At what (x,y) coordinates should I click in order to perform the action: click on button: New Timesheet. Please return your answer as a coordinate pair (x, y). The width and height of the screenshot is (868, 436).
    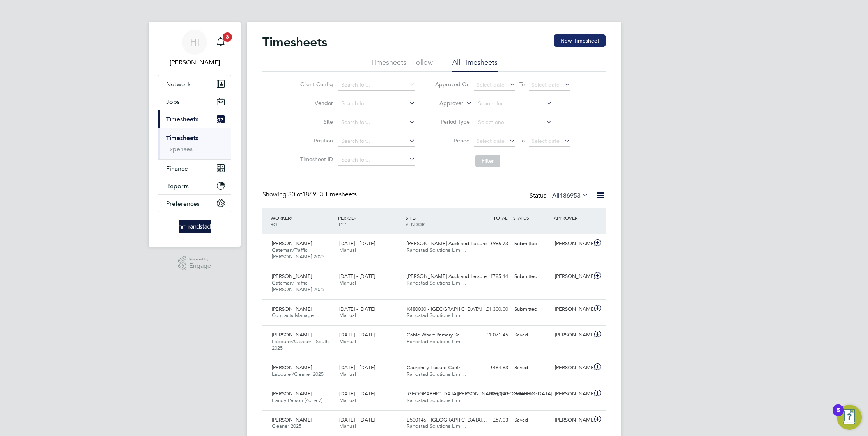
    Looking at the image, I should click on (580, 41).